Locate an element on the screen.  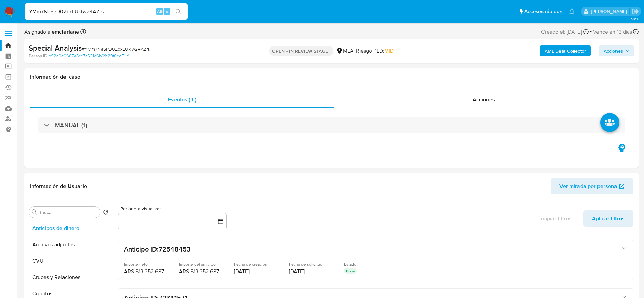
button: Archivos adjuntos is located at coordinates (68, 245).